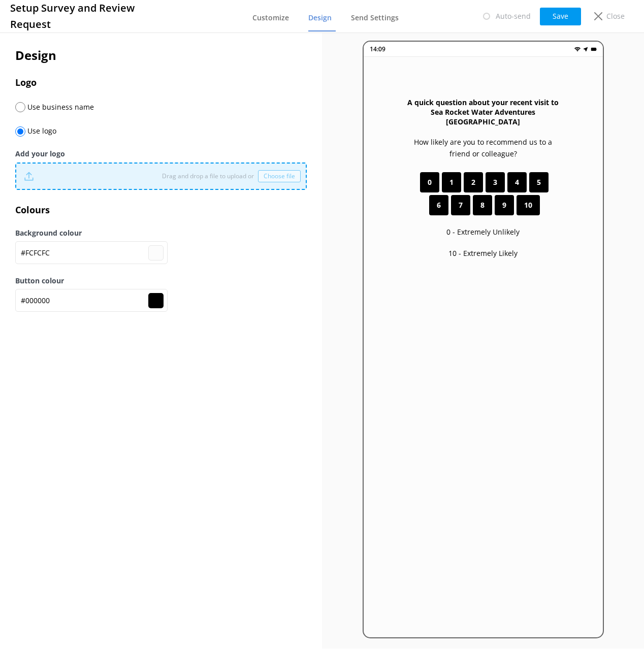  What do you see at coordinates (594, 50) in the screenshot?
I see `img: battery.png` at bounding box center [594, 50].